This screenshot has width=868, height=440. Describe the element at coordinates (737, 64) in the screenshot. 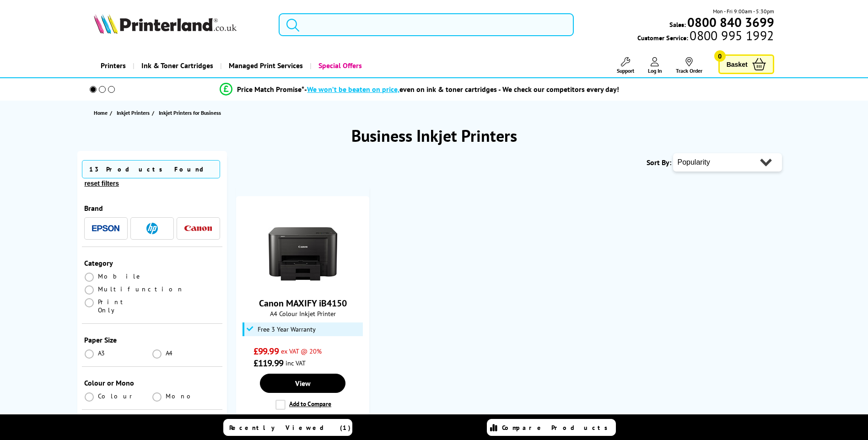

I see `span: Basket` at that location.